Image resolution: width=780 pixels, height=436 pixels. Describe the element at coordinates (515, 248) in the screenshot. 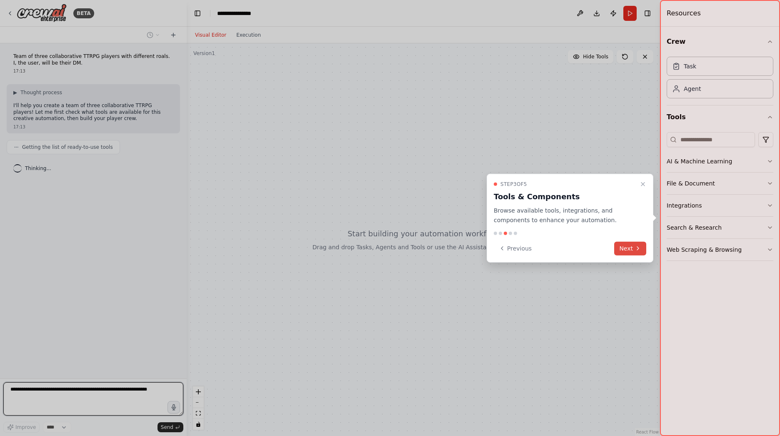

I see `button: Previous` at that location.